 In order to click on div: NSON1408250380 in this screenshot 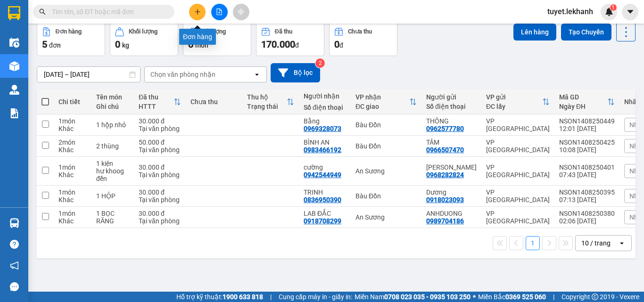, I will do `click(587, 213)`.